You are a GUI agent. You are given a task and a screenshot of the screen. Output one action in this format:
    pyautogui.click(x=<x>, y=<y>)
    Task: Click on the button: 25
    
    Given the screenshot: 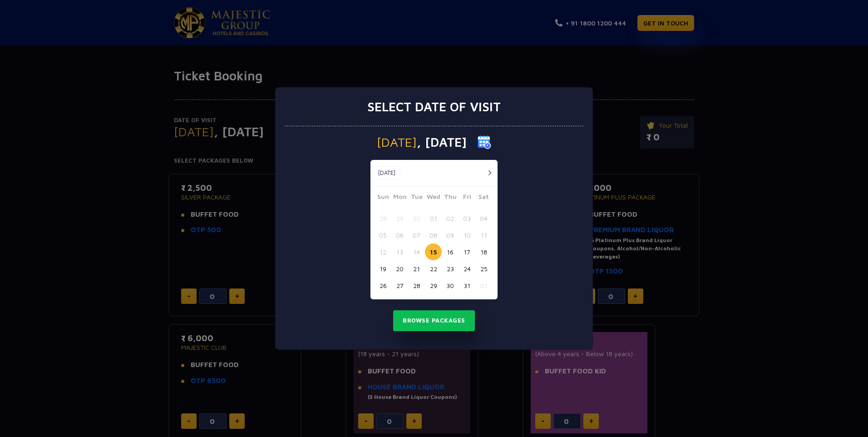 What is the action you would take?
    pyautogui.click(x=483, y=269)
    